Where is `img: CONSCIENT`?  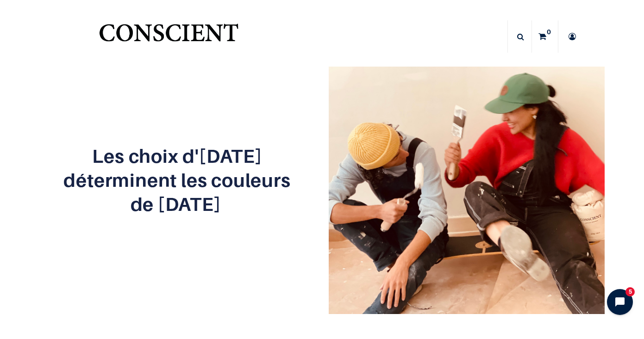 img: CONSCIENT is located at coordinates (168, 37).